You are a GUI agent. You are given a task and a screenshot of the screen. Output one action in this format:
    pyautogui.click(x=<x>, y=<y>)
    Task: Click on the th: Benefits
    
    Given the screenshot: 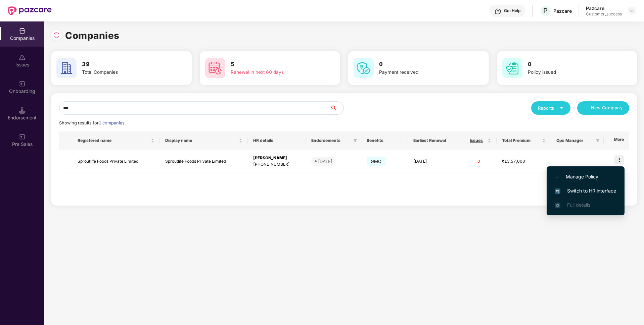 What is the action you would take?
    pyautogui.click(x=384, y=140)
    